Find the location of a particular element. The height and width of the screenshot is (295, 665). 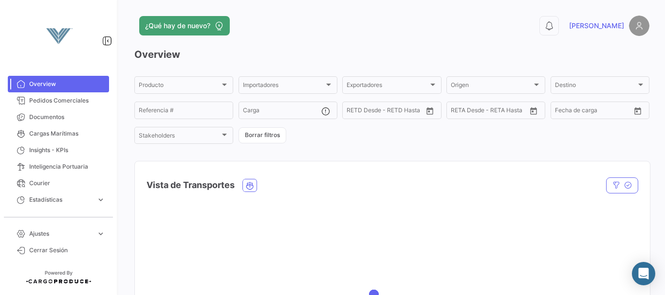

a: Overview is located at coordinates (58, 84).